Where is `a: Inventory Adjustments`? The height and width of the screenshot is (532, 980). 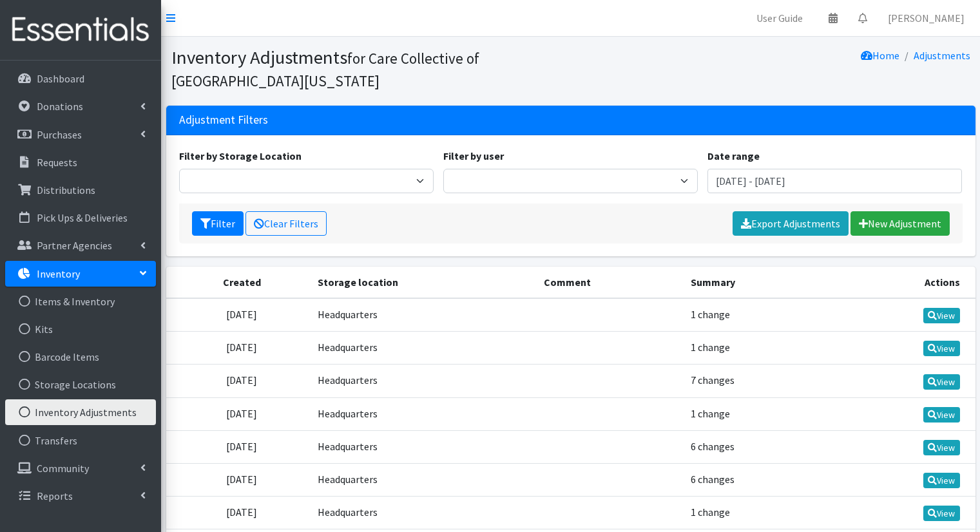 a: Inventory Adjustments is located at coordinates (81, 413).